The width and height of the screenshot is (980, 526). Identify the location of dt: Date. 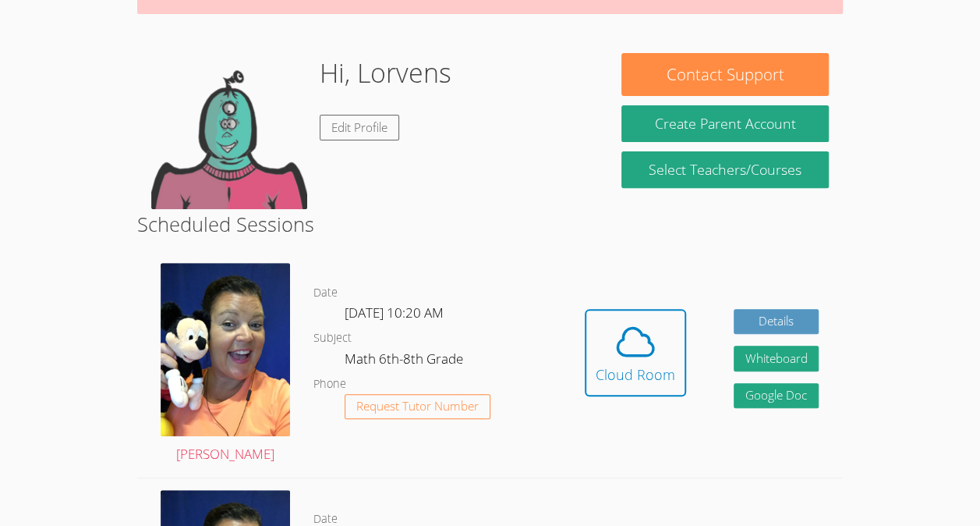
(325, 293).